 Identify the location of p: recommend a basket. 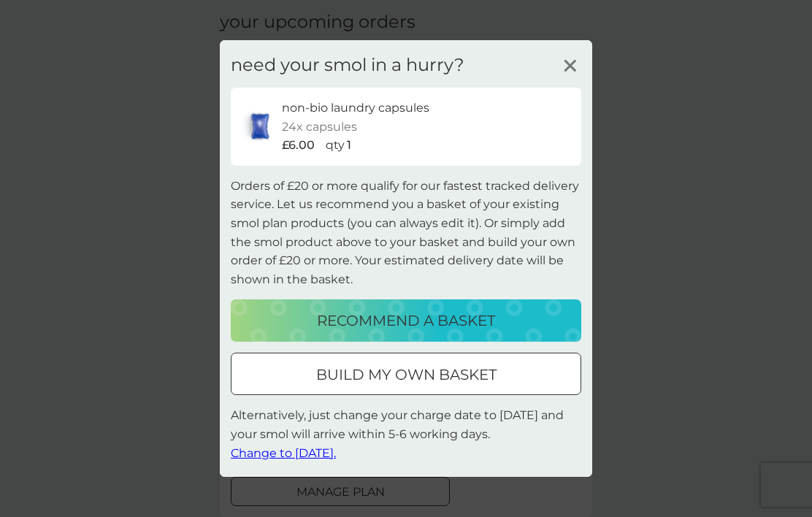
(406, 320).